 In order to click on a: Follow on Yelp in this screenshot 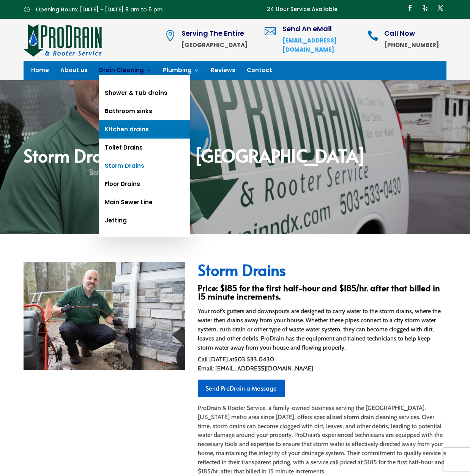, I will do `click(425, 8)`.